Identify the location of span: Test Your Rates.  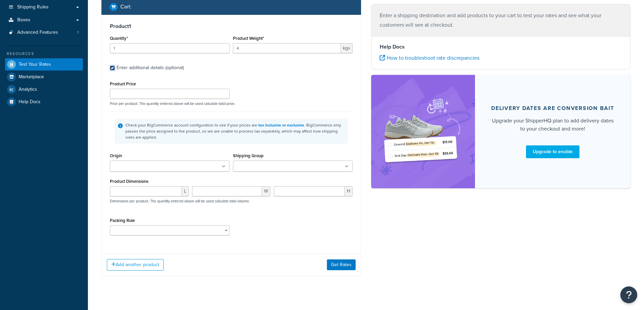
(34, 65).